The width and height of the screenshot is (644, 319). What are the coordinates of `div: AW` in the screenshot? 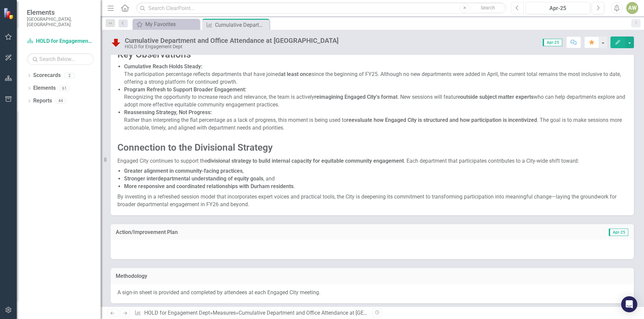 It's located at (632, 8).